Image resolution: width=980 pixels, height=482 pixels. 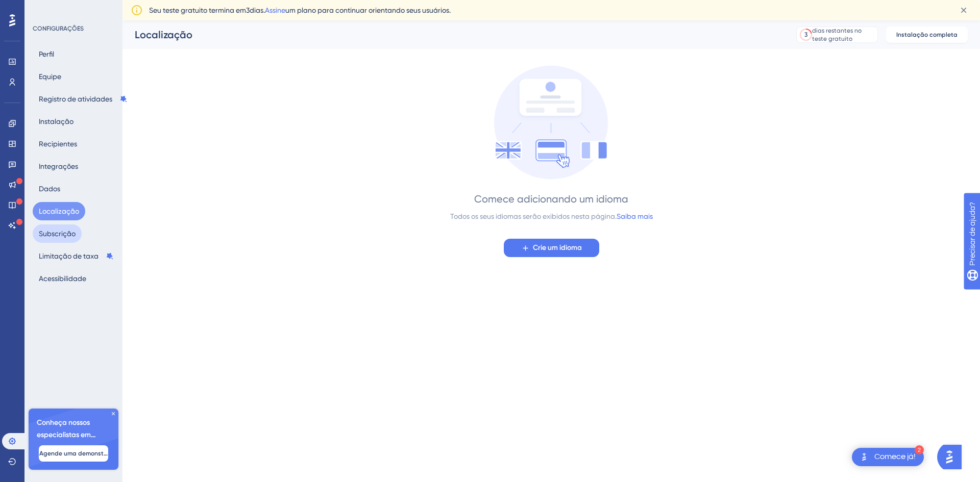 I want to click on button: Recipientes, so click(x=58, y=144).